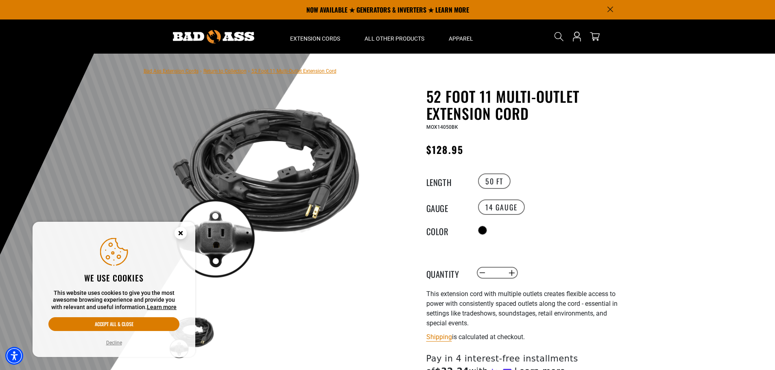  I want to click on p: This website uses cookies to give you the most awesome browsing experience and provide you with r..., so click(114, 300).